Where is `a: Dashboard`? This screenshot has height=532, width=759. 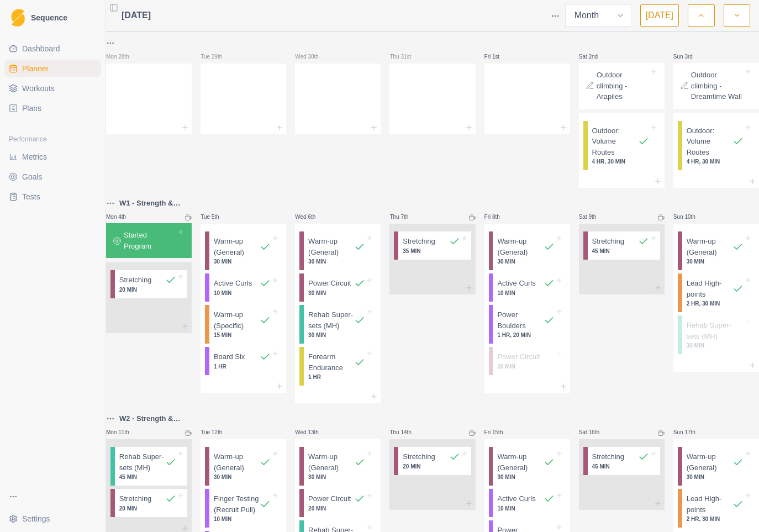
a: Dashboard is located at coordinates (53, 49).